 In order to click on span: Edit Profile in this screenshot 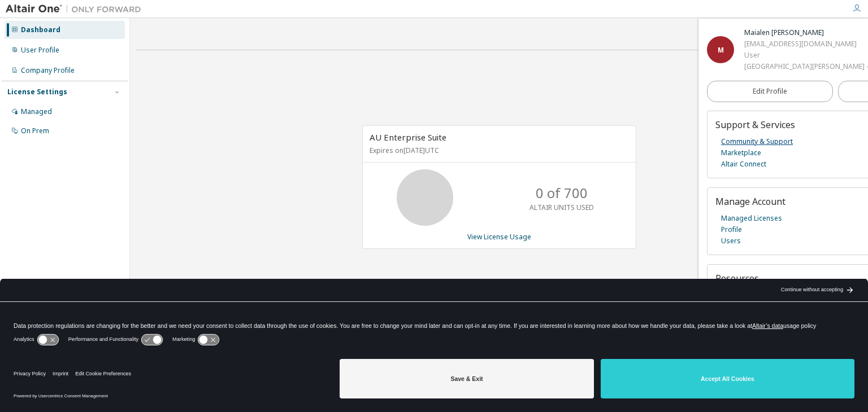, I will do `click(770, 92)`.